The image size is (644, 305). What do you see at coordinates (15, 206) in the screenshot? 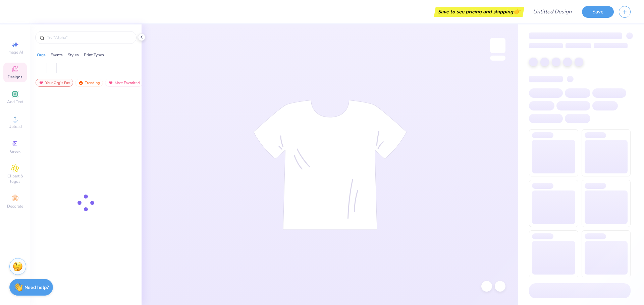
I see `span: Decorate` at bounding box center [15, 206].